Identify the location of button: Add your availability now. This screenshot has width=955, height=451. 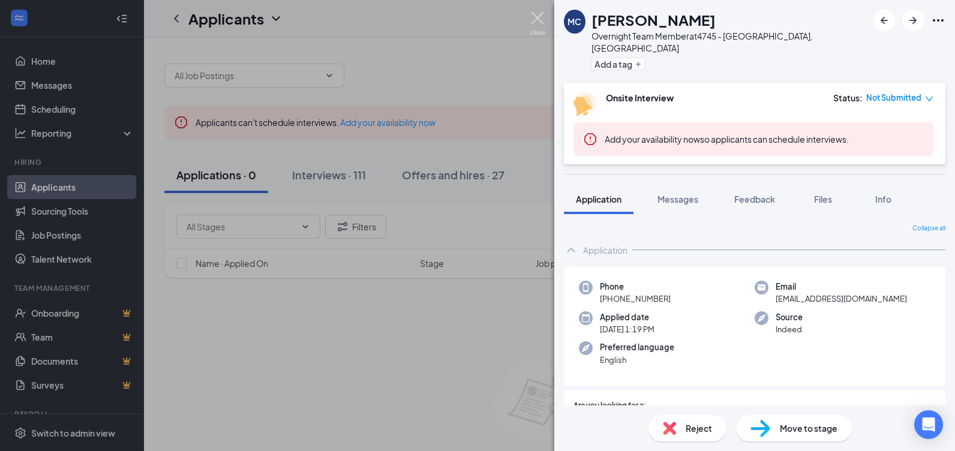
(652, 139).